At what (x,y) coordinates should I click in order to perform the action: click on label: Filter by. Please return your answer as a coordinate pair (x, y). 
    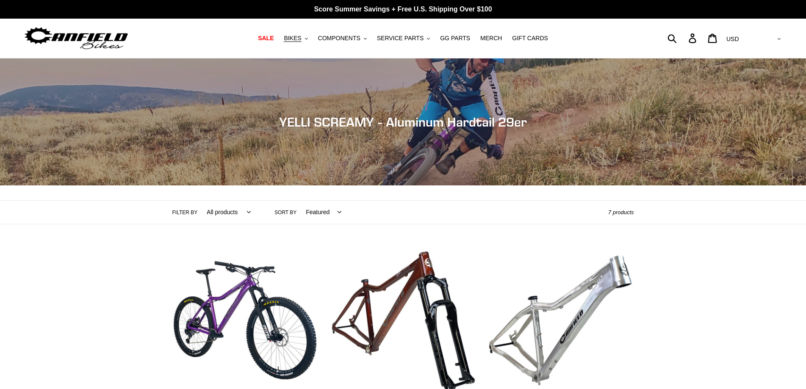
    Looking at the image, I should click on (185, 213).